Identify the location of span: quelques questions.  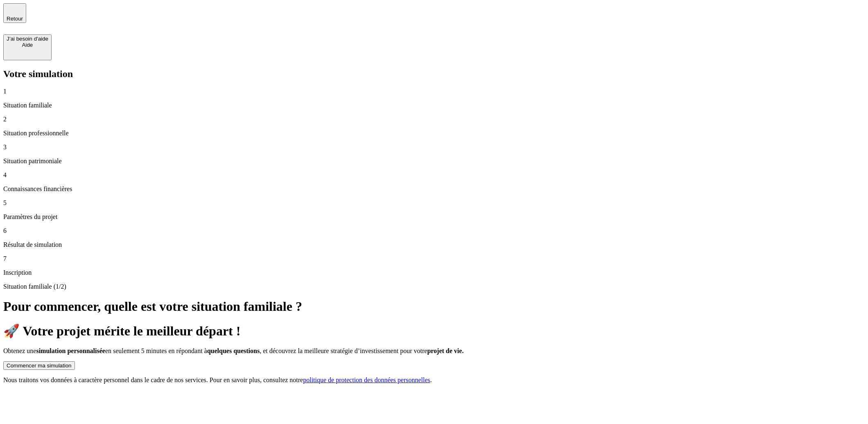
(234, 350).